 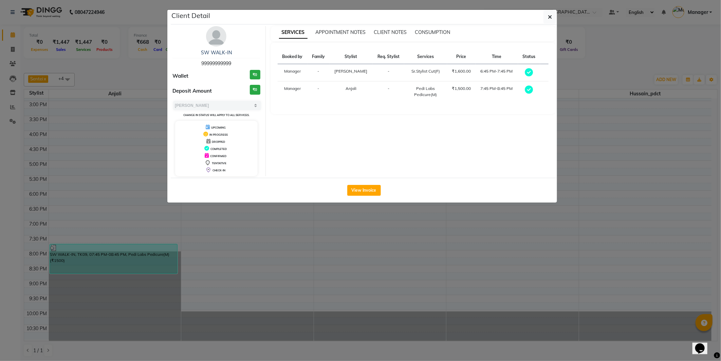 What do you see at coordinates (351, 57) in the screenshot?
I see `th: Stylist` at bounding box center [351, 57].